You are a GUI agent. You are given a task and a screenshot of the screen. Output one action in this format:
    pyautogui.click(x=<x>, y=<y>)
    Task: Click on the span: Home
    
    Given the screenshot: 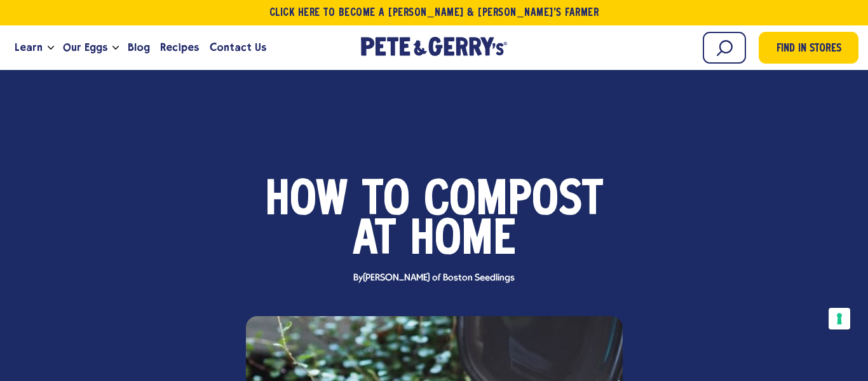 What is the action you would take?
    pyautogui.click(x=463, y=241)
    